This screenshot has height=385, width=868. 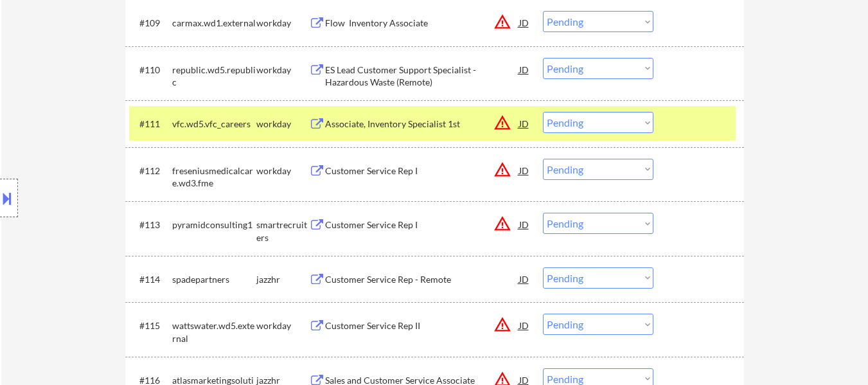 What do you see at coordinates (282, 230) in the screenshot?
I see `div: smartrecruiters` at bounding box center [282, 230].